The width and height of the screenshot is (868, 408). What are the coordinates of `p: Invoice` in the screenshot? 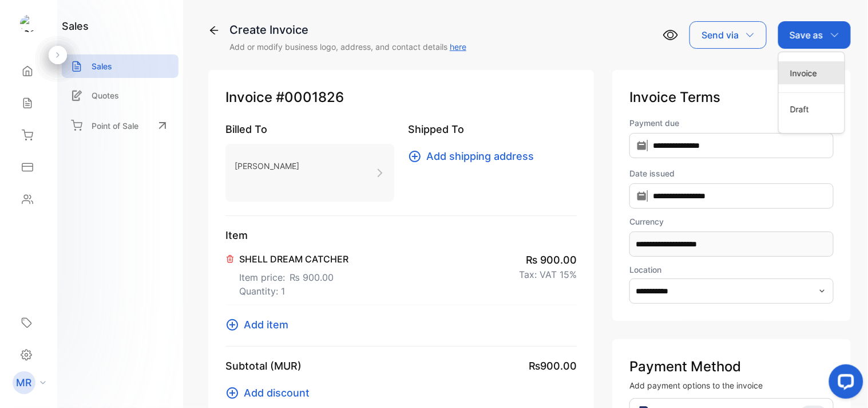 It's located at (401, 97).